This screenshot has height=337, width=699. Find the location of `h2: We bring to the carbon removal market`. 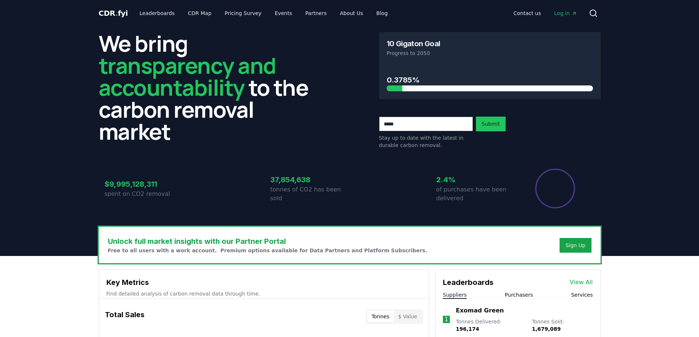

h2: We bring to the carbon removal market is located at coordinates (209, 87).